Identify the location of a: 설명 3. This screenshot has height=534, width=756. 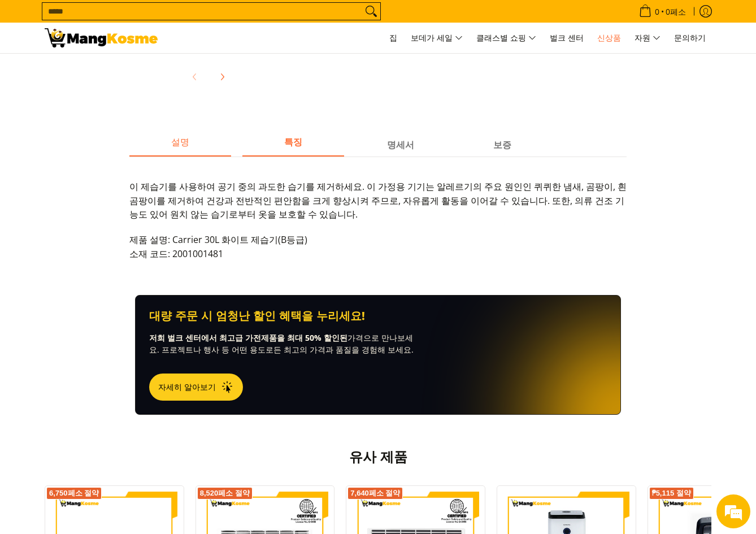
(503, 146).